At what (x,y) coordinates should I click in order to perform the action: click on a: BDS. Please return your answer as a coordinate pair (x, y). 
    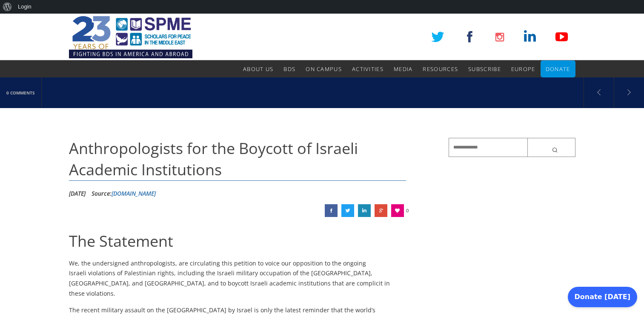
    Looking at the image, I should click on (290, 69).